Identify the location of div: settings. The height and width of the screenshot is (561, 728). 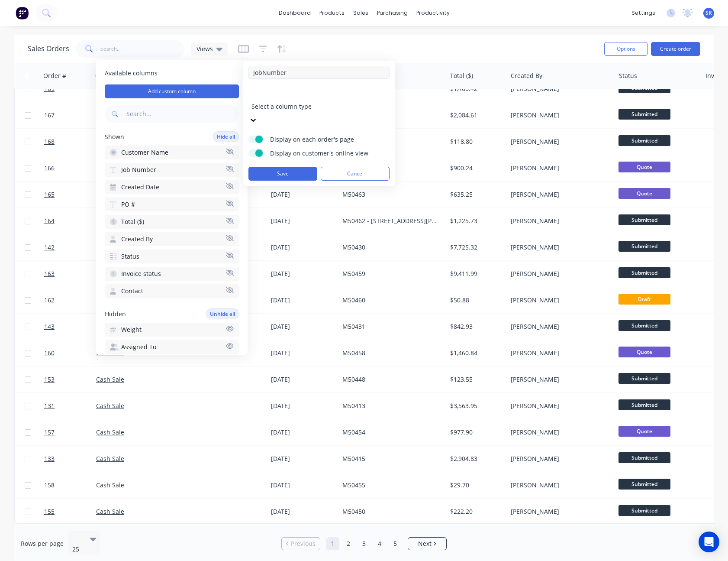
(643, 13).